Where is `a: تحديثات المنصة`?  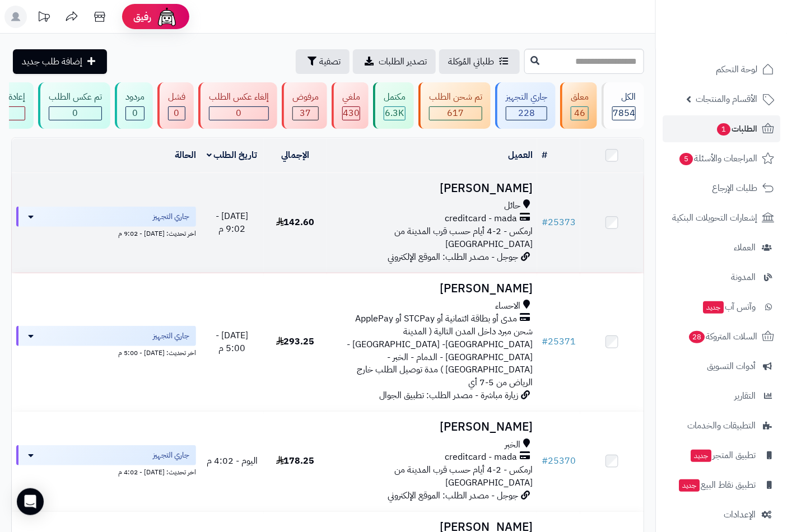
a: تحديثات المنصة is located at coordinates (44, 18).